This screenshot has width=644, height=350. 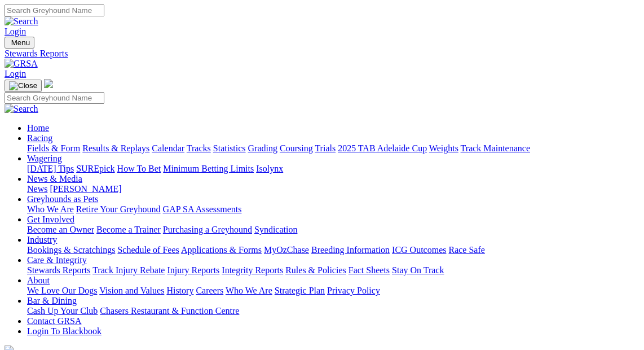 What do you see at coordinates (95, 168) in the screenshot?
I see `a: SUREpick` at bounding box center [95, 168].